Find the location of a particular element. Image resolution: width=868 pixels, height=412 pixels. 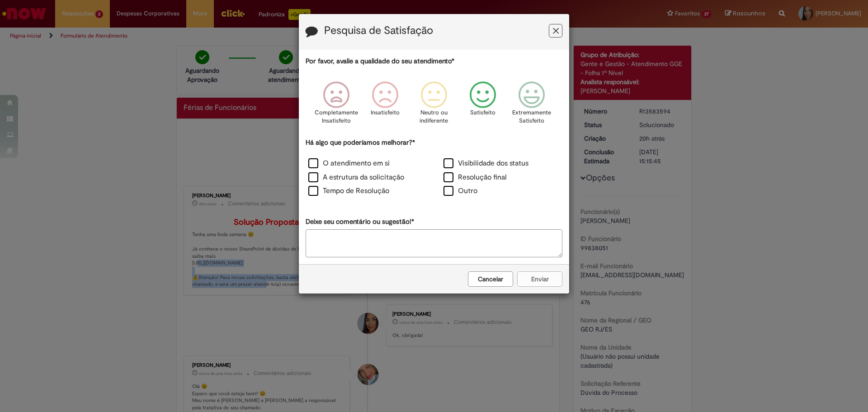

label: Tempo de Resolução is located at coordinates (348, 191).